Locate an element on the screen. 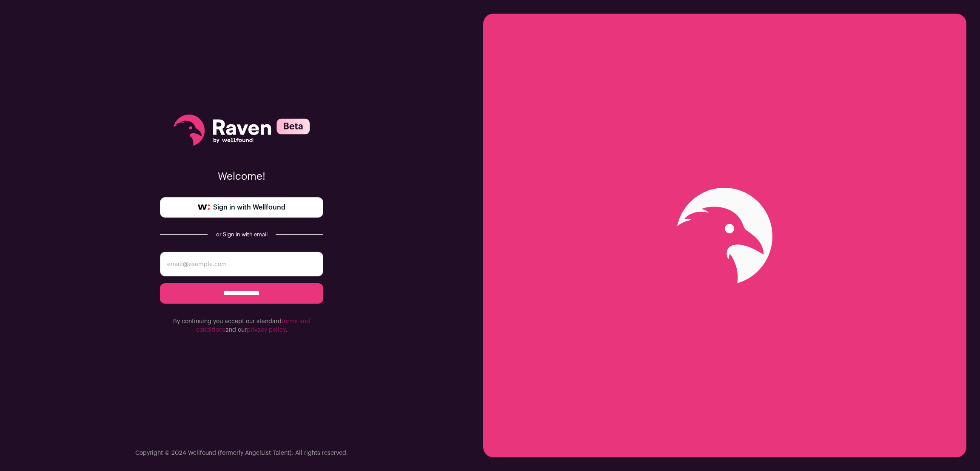 The height and width of the screenshot is (471, 980). p: Copyright © 2024 Wellfound (formerly AngelList Talent). All rights reserved. is located at coordinates (242, 453).